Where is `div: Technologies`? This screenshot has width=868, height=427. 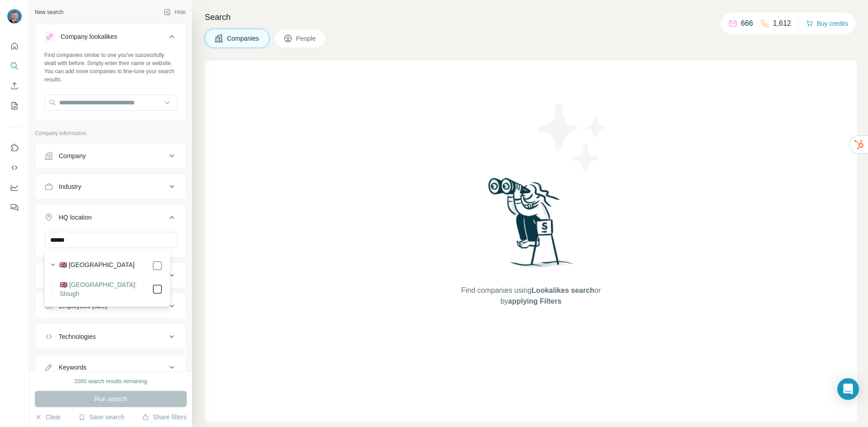
div: Technologies is located at coordinates (77, 337).